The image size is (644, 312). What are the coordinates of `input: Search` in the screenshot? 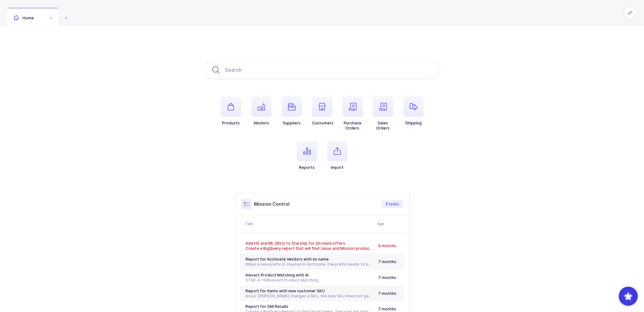 It's located at (322, 70).